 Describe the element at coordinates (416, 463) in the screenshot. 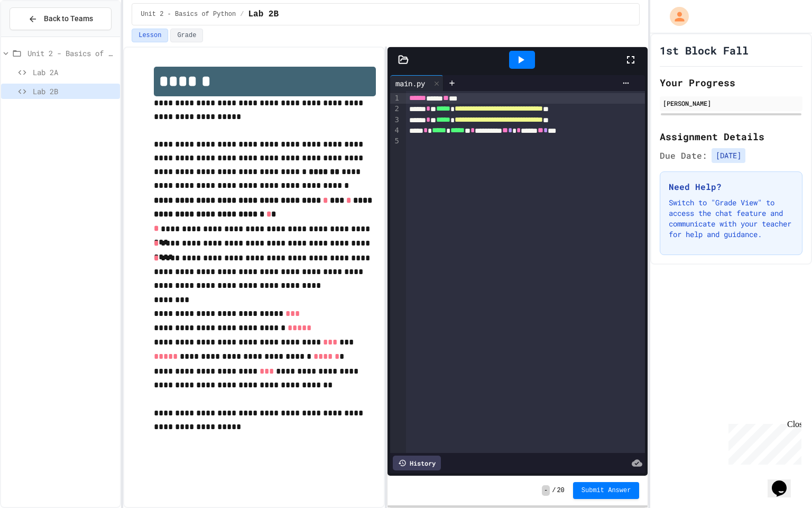

I see `div: History` at that location.